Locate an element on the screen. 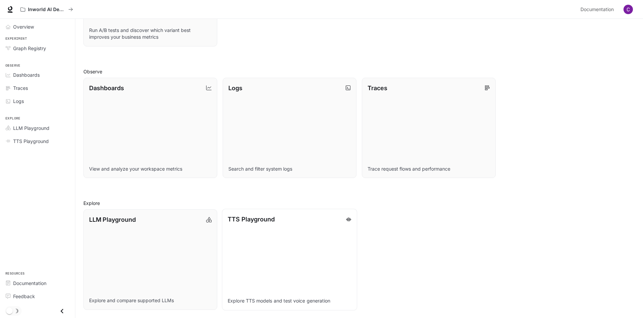 The width and height of the screenshot is (643, 318). a: LogsSearch and filter system logs is located at coordinates (289, 128).